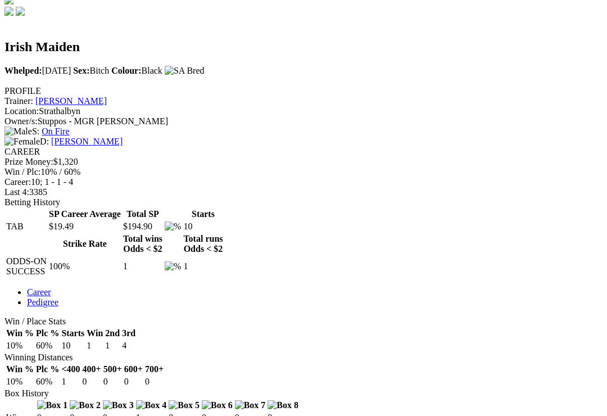  Describe the element at coordinates (23, 70) in the screenshot. I see `b: Whelped:` at that location.